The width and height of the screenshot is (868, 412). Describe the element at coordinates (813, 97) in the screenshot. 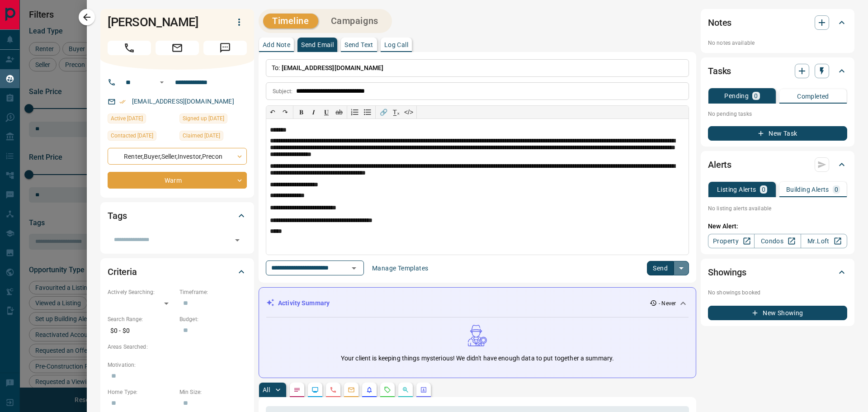

I see `p: Completed` at that location.